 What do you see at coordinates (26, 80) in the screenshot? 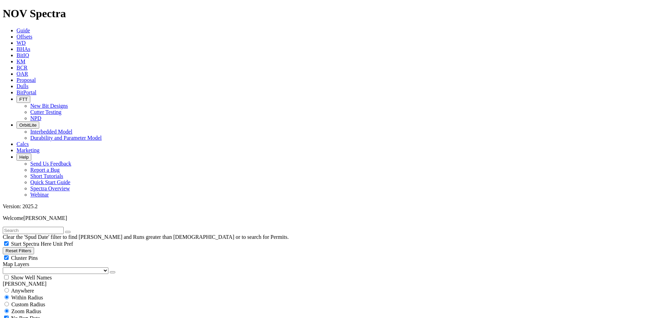
I see `span: Proposal` at bounding box center [26, 80].